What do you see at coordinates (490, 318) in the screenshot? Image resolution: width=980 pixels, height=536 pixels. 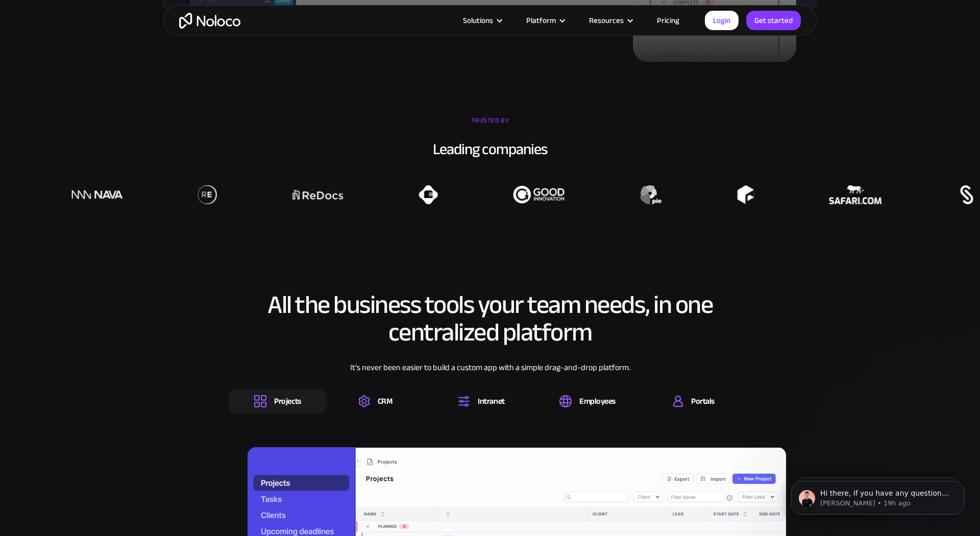 I see `h2: All the business tools your team needs, in one centralized platform` at bounding box center [490, 318].